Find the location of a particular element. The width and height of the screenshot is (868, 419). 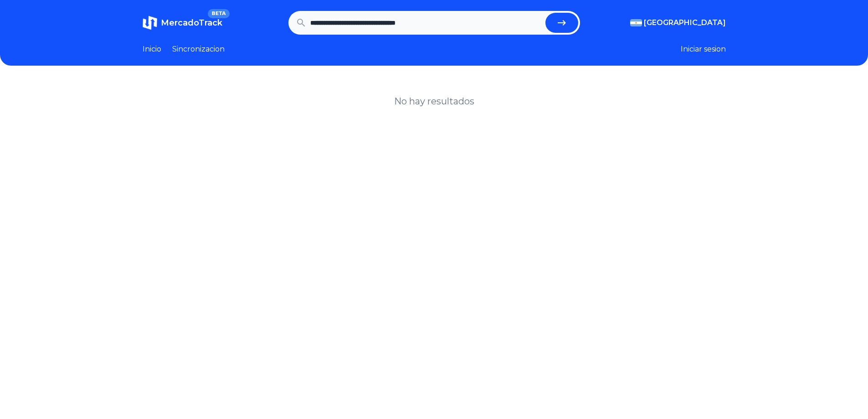

span: BETA is located at coordinates (218, 14).